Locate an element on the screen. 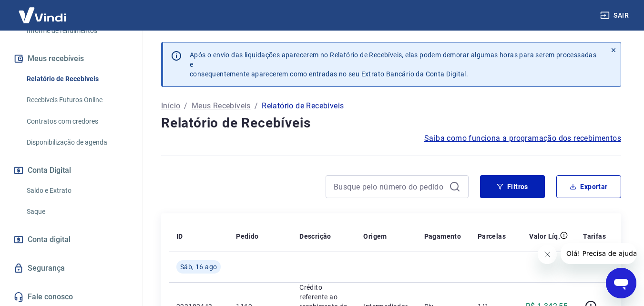 This screenshot has width=644, height=306. h4: Relatório de Recebíveis is located at coordinates (391, 123).